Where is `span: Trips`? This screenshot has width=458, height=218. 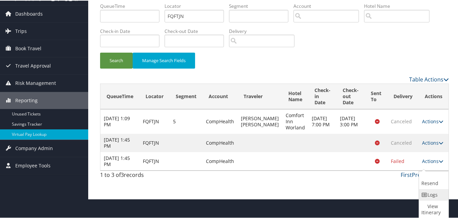 span: Trips is located at coordinates (21, 31).